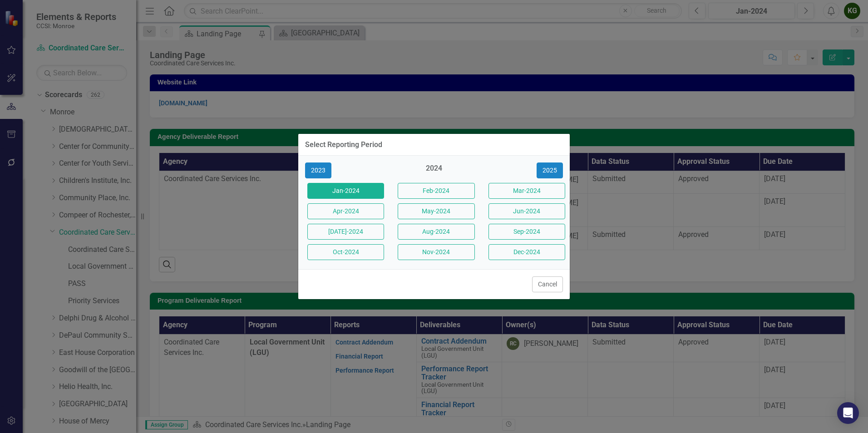 Image resolution: width=868 pixels, height=433 pixels. I want to click on button: Nov-2024, so click(436, 252).